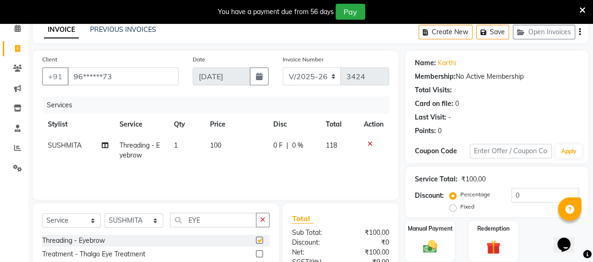  I want to click on img: _cash.svg, so click(430, 247).